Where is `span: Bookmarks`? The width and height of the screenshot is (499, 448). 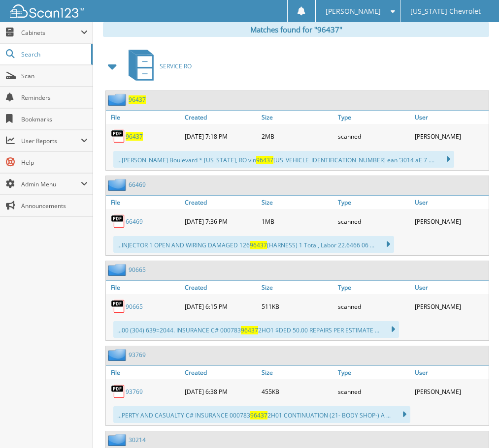
span: Bookmarks is located at coordinates (54, 119).